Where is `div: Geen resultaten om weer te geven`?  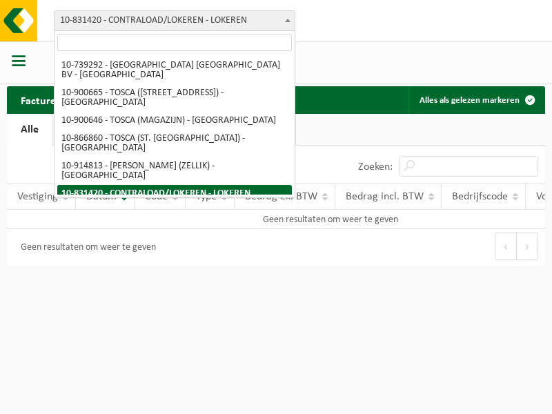 div: Geen resultaten om weer te geven is located at coordinates (85, 248).